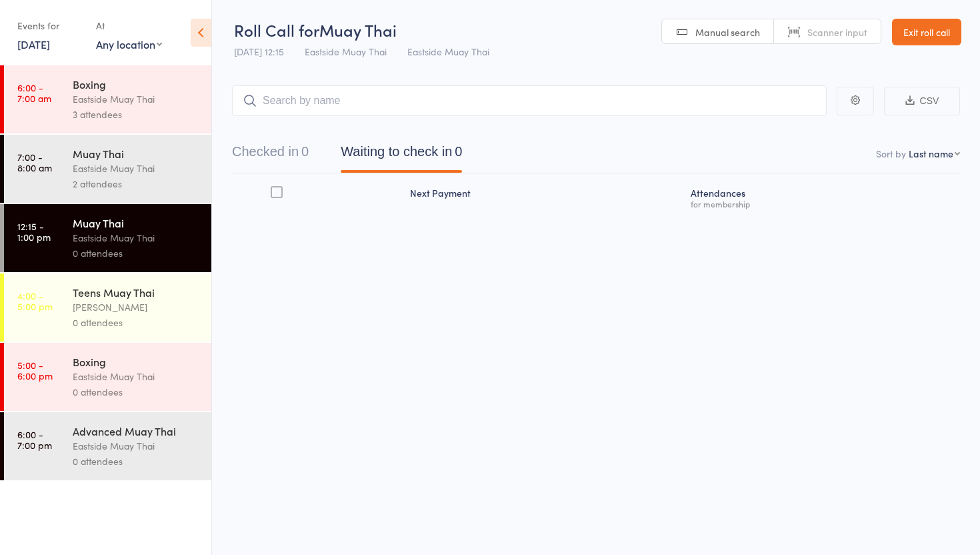 The image size is (980, 555). What do you see at coordinates (545, 197) in the screenshot?
I see `div: Next Payment` at bounding box center [545, 197].